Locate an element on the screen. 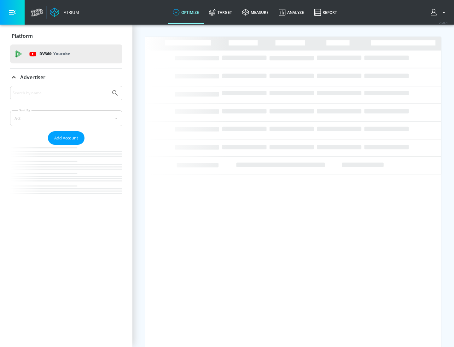  div: Platform is located at coordinates (66, 36).